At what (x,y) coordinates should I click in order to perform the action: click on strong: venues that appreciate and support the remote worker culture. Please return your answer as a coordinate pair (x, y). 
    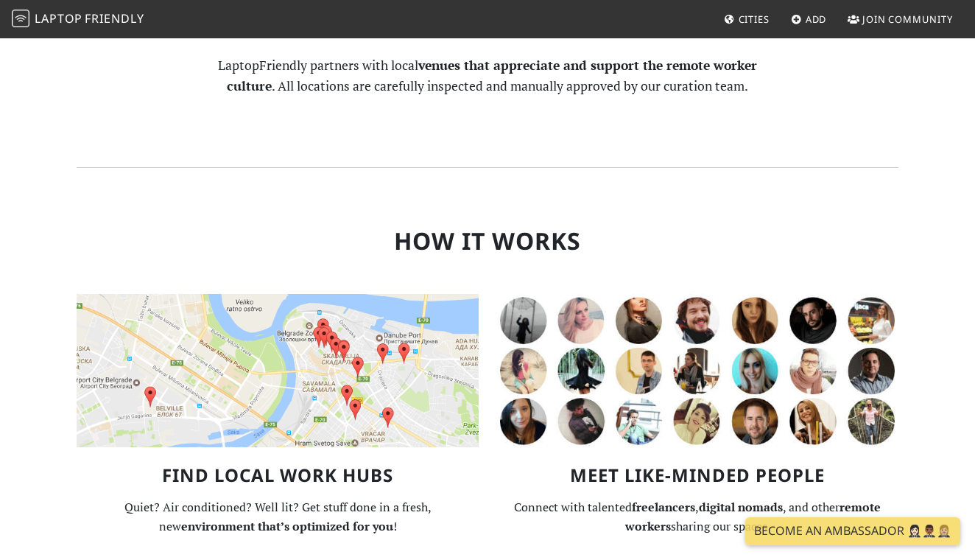
    Looking at the image, I should click on (492, 75).